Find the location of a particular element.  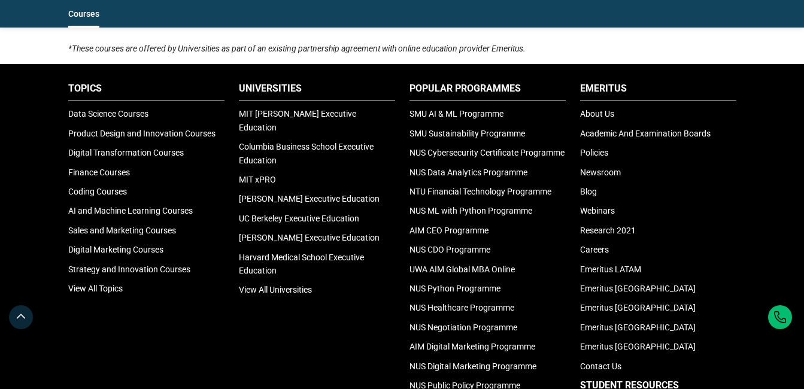

a: About Us is located at coordinates (597, 114).